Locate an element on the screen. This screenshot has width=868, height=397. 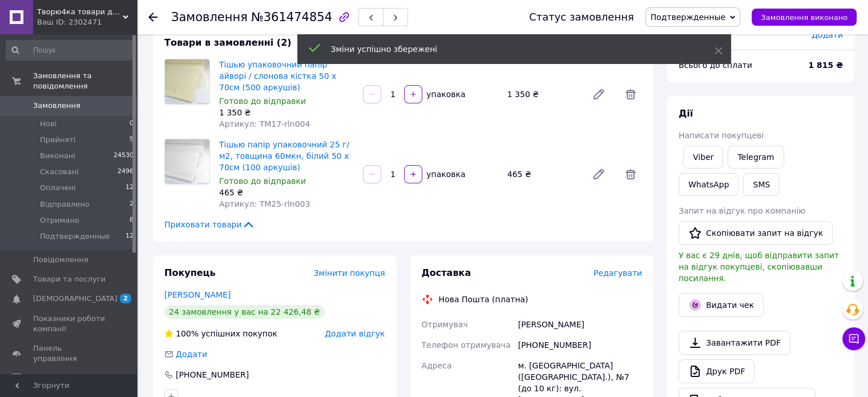
span: Змінити покупця is located at coordinates (350, 273).